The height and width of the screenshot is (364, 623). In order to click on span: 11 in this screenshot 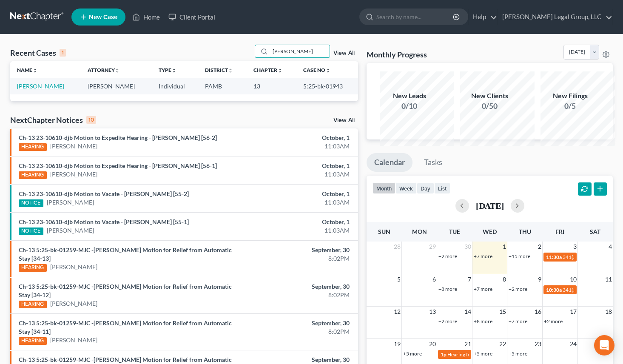, I will do `click(608, 279)`.